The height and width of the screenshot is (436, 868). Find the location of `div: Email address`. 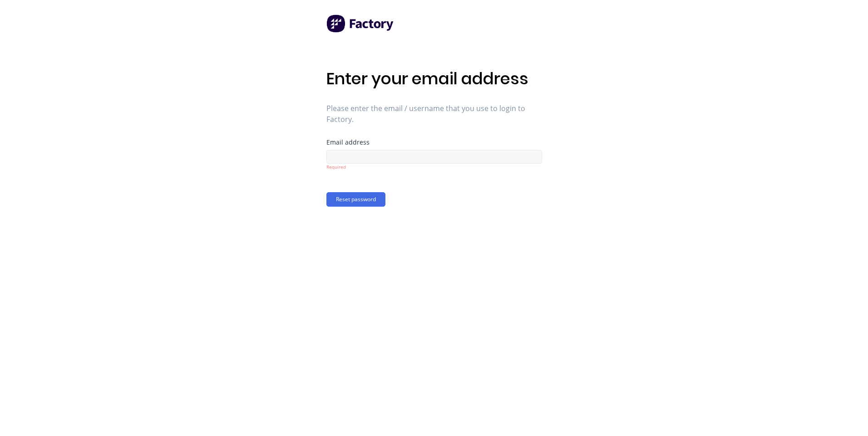

div: Email address is located at coordinates (434, 143).